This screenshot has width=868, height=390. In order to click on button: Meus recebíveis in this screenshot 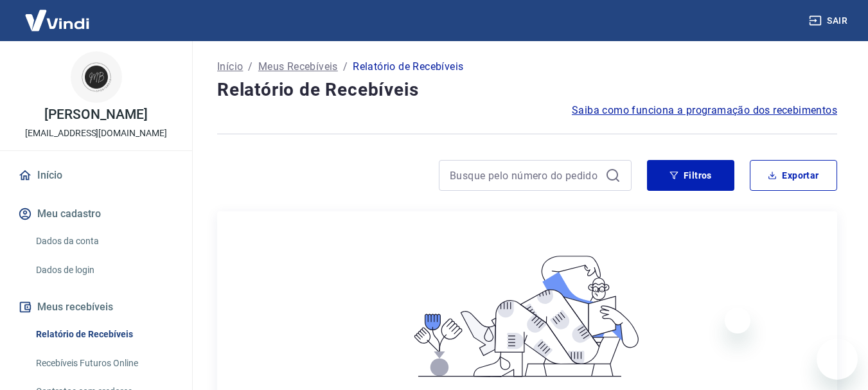, I will do `click(95, 307)`.